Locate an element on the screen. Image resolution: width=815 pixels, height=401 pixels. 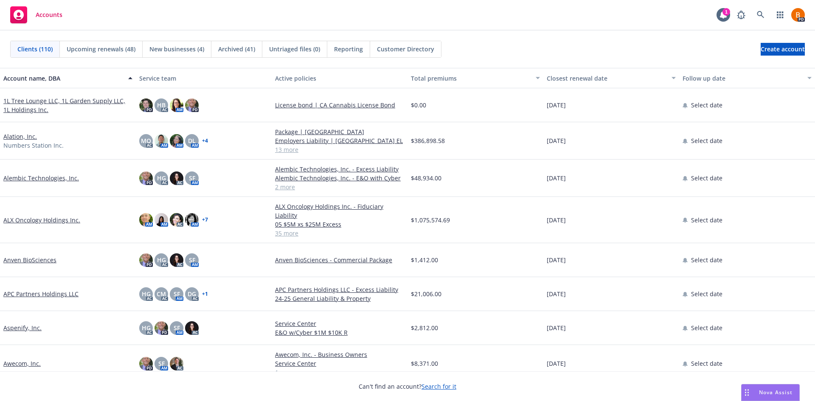
a: E&O w/Cyber $1M $10K R is located at coordinates (340, 332).